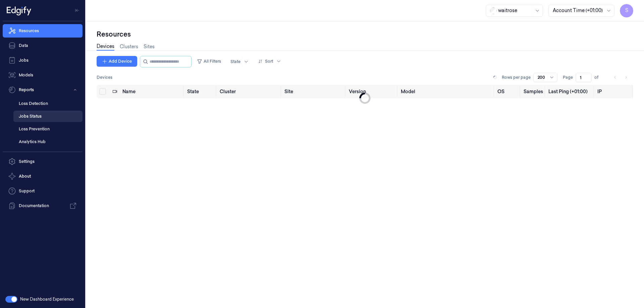 The height and width of the screenshot is (308, 644). Describe the element at coordinates (508, 91) in the screenshot. I see `th: OS` at that location.